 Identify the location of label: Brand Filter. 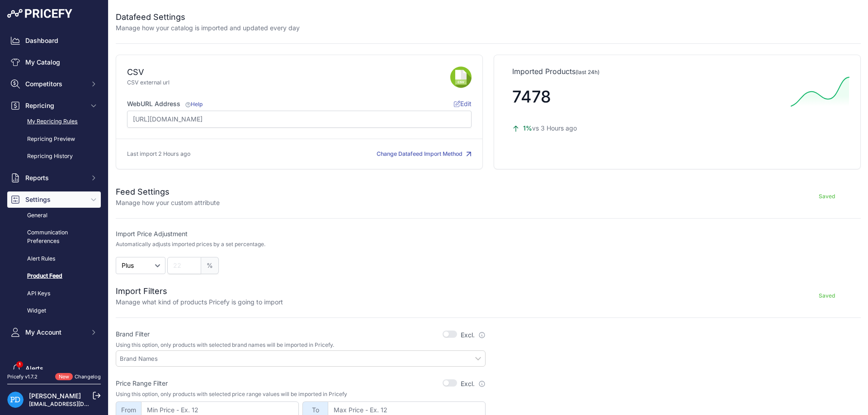
(132, 334).